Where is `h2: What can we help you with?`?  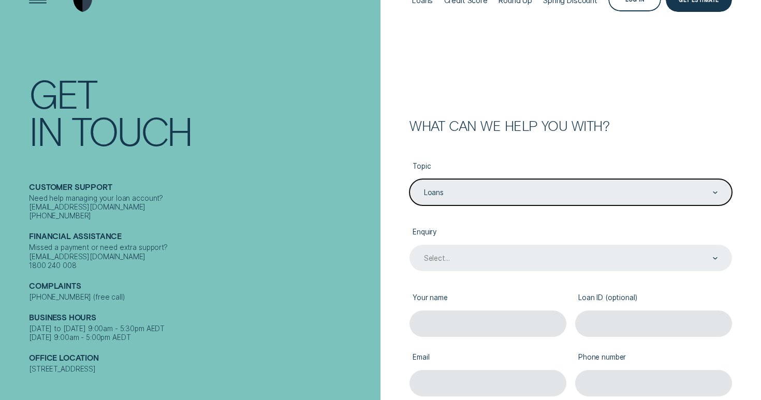 h2: What can we help you with? is located at coordinates (571, 125).